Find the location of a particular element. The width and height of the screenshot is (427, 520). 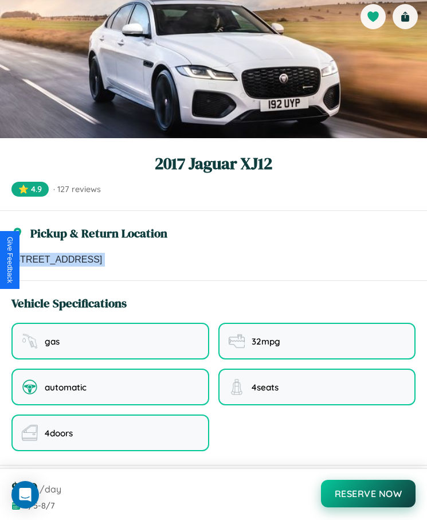

span: automatic is located at coordinates (65, 387).